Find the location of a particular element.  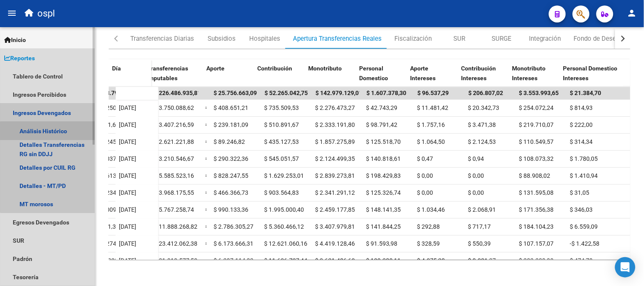

span: $ 171.356,38 is located at coordinates (537, 209).